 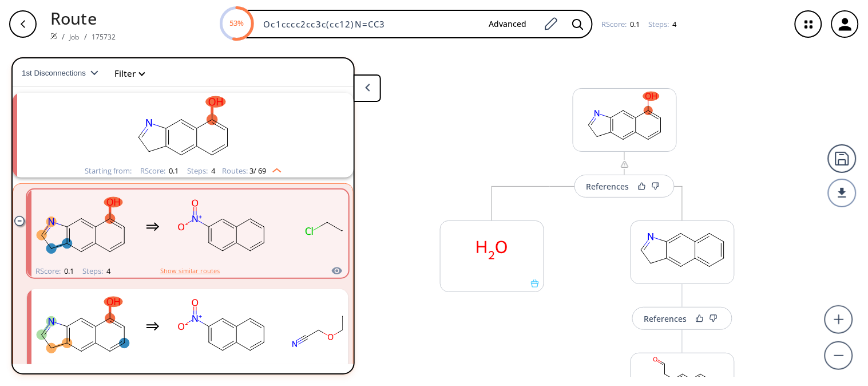 I want to click on svg: N#CCOc1ccc(Cl)cc1, so click(x=337, y=326).